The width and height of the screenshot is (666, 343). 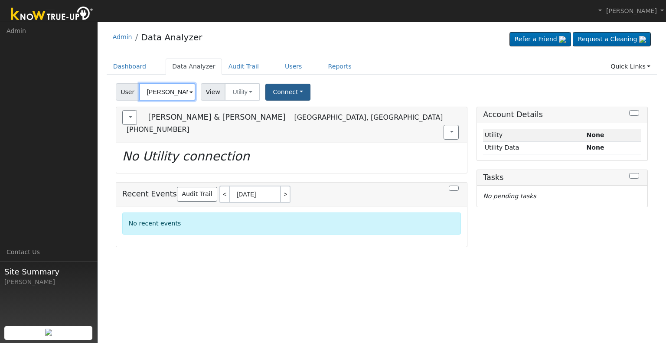 I want to click on a: Users, so click(x=293, y=66).